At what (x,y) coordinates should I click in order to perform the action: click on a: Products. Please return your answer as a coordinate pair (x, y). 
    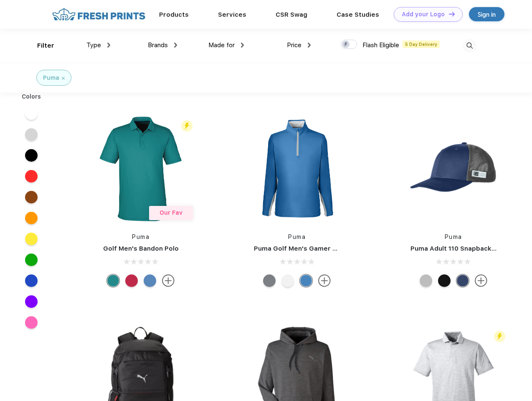
    Looking at the image, I should click on (173, 15).